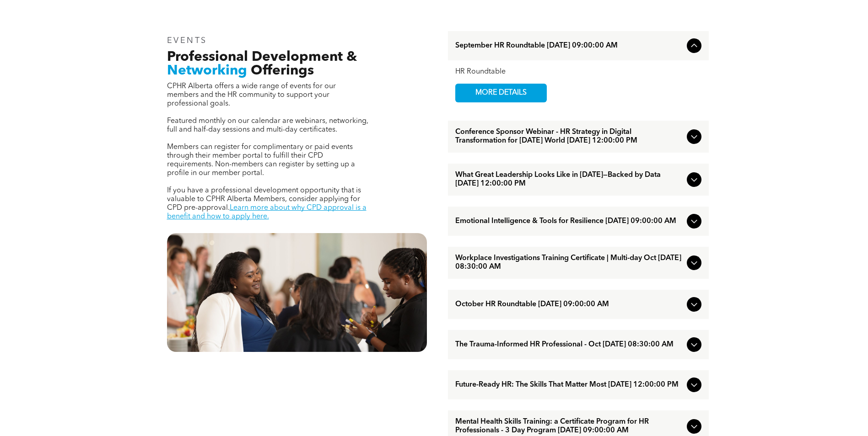 The height and width of the screenshot is (436, 868). I want to click on span: EVENTS, so click(187, 41).